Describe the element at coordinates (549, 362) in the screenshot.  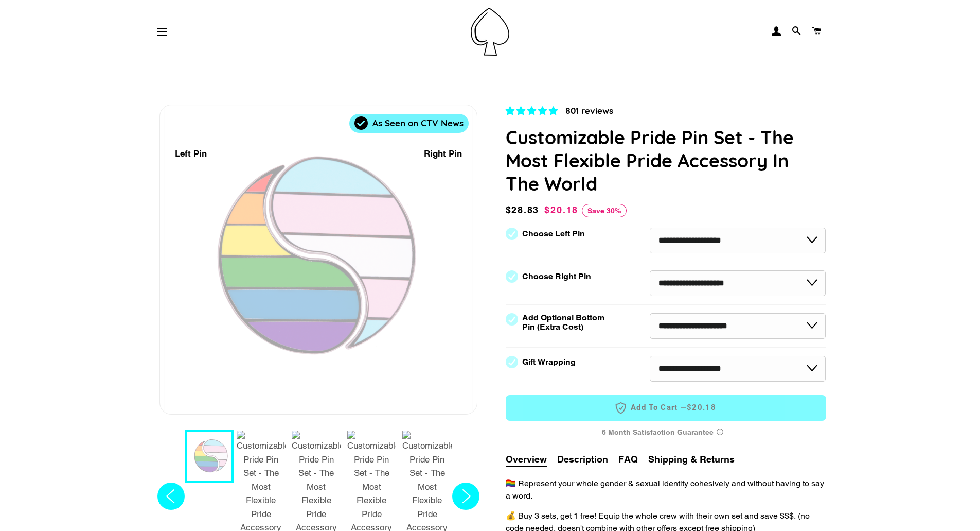
I see `label: Gift Wrapping` at that location.